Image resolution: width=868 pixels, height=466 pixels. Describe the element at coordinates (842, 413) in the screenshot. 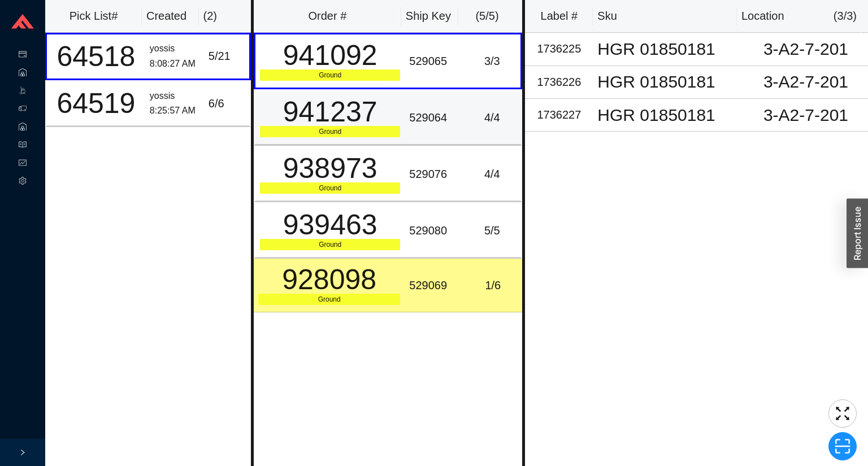

I see `button: fullscreen` at that location.